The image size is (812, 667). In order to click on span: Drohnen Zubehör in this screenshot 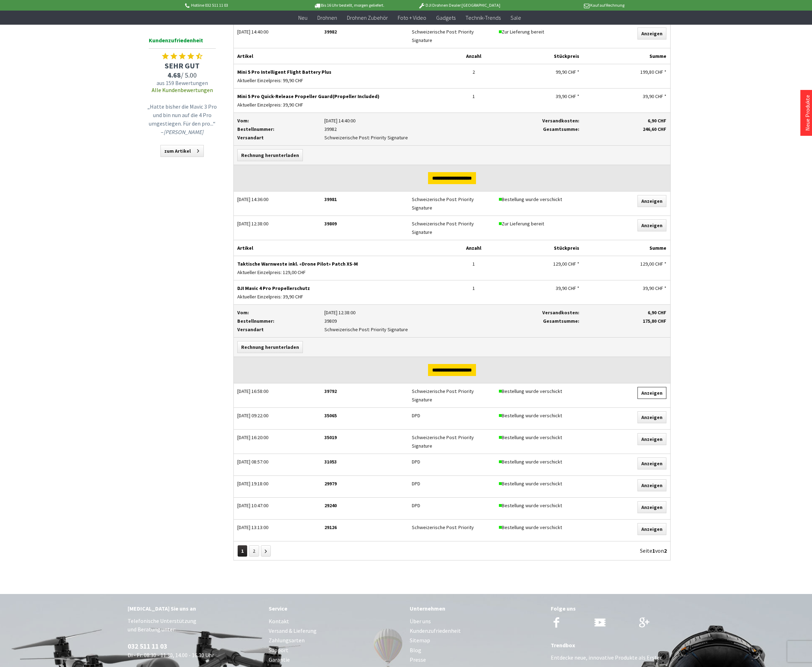, I will do `click(368, 18)`.